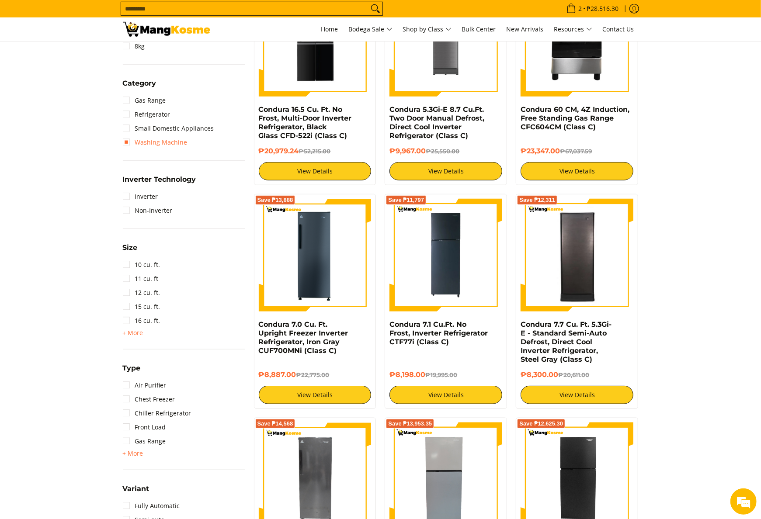  I want to click on img: Condura 7.0 Cu. Ft. Upright Freezer Inverter Refrigerator, Iron Gray CUF700MNi (Class C), so click(315, 255).